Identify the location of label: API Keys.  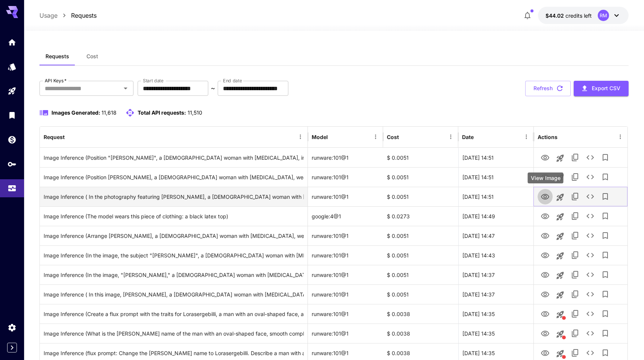
(56, 81).